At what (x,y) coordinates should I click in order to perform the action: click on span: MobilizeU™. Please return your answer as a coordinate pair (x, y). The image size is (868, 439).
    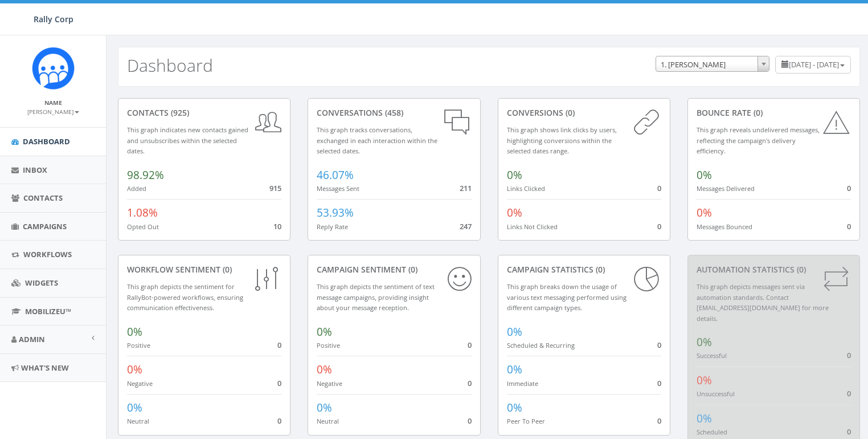
    Looking at the image, I should click on (47, 312).